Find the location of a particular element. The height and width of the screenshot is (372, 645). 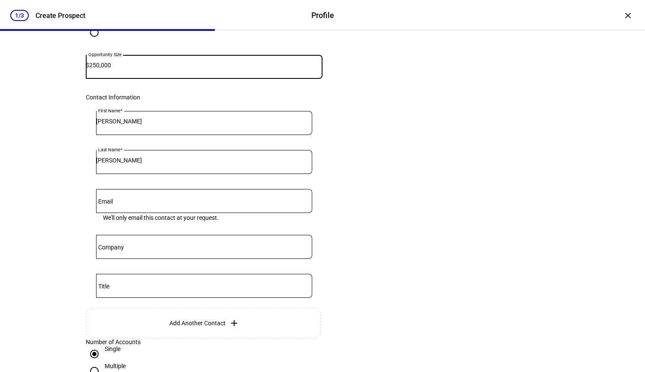

div: 1/3 is located at coordinates (19, 15).